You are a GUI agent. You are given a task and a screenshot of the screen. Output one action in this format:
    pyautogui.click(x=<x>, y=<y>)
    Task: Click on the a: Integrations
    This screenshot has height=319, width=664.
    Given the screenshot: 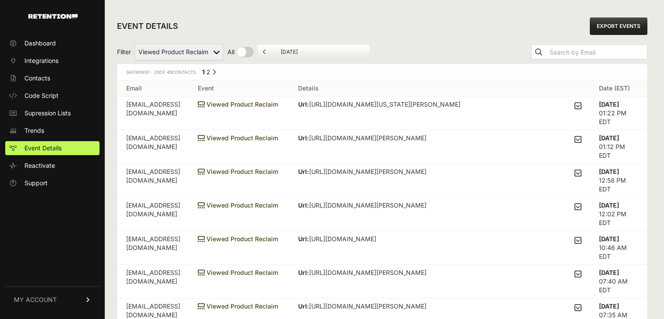 What is the action you would take?
    pyautogui.click(x=52, y=61)
    